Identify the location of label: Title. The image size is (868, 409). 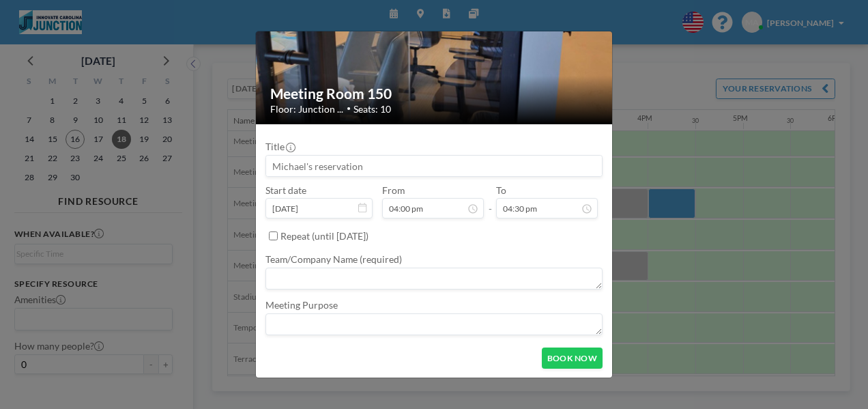
(279, 146).